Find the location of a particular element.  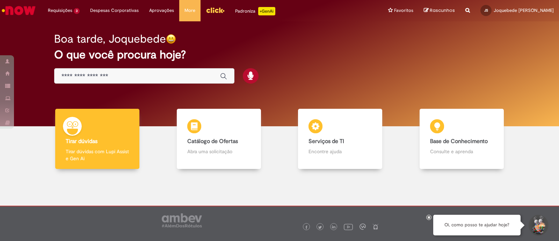

span: Requisições is located at coordinates (60, 10).